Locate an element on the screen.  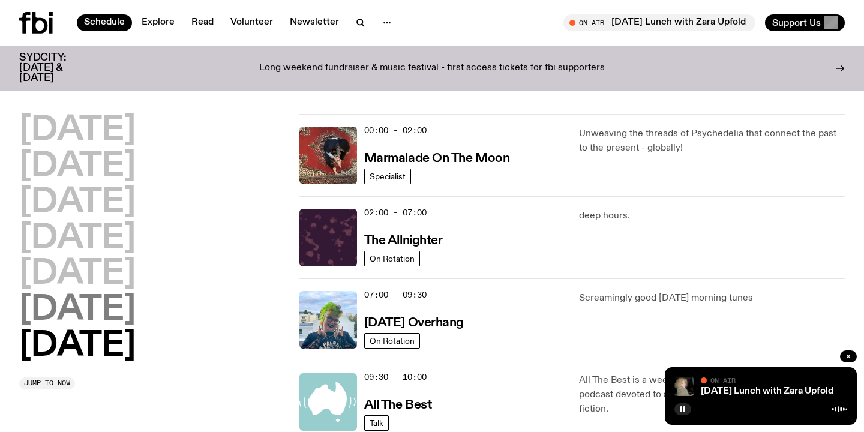
h3: All The Best is located at coordinates (398, 405).